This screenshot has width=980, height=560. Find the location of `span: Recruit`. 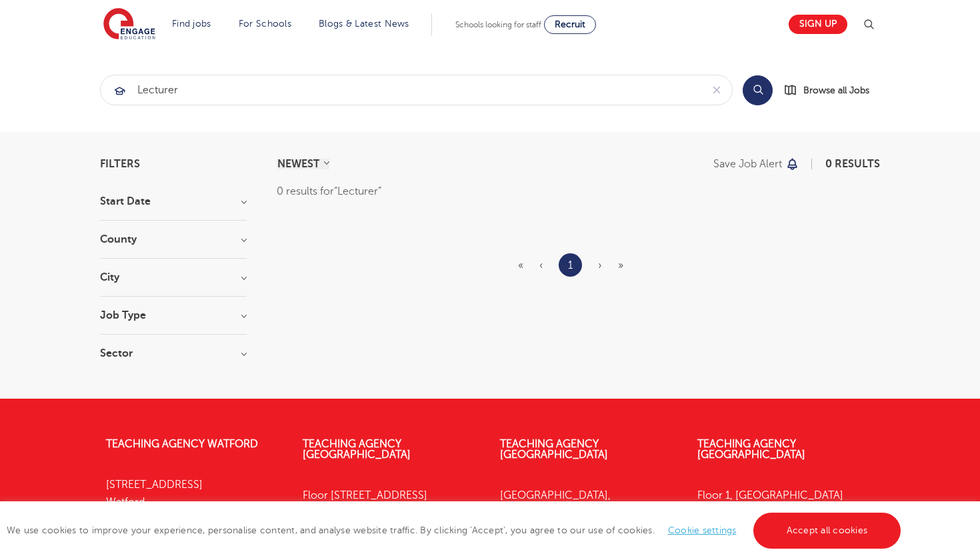

span: Recruit is located at coordinates (570, 24).